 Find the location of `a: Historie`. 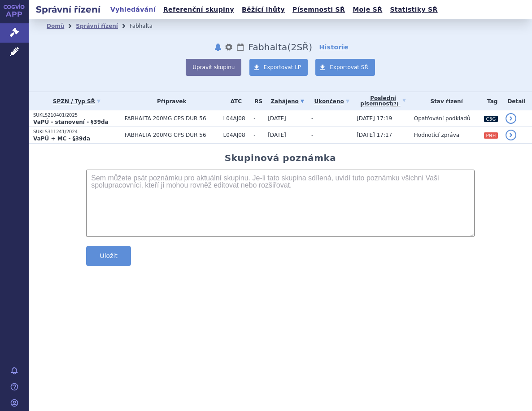

a: Historie is located at coordinates (334, 47).